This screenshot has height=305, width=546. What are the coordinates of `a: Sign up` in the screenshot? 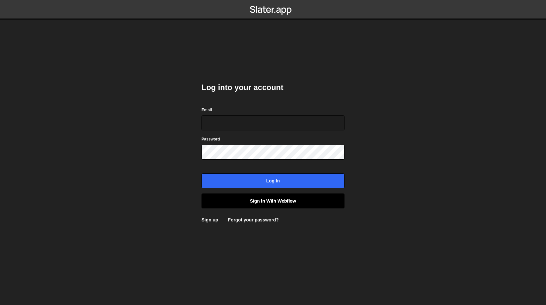 It's located at (210, 220).